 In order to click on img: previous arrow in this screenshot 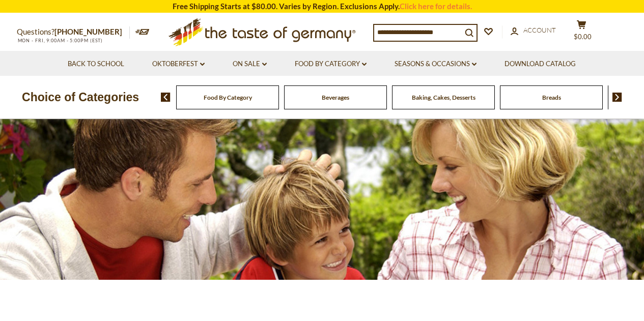, I will do `click(166, 97)`.